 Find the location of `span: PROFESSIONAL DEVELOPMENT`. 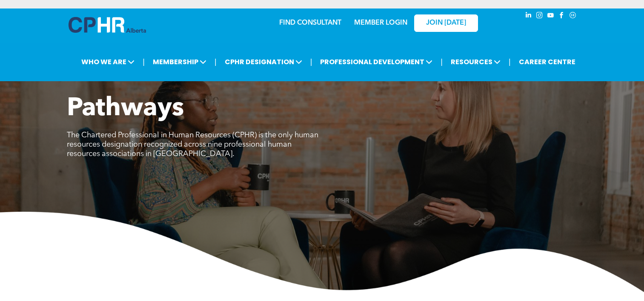

span: PROFESSIONAL DEVELOPMENT is located at coordinates (376, 62).